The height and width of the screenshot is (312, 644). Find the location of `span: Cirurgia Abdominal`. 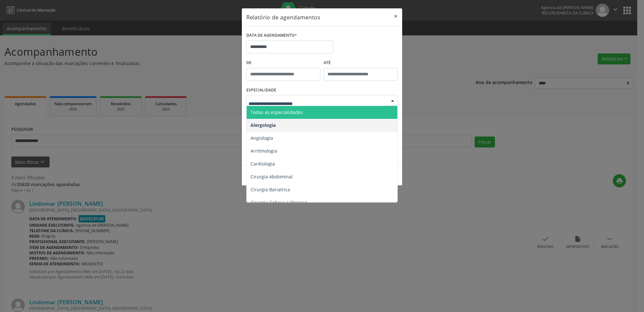

span: Cirurgia Abdominal is located at coordinates (271, 176).